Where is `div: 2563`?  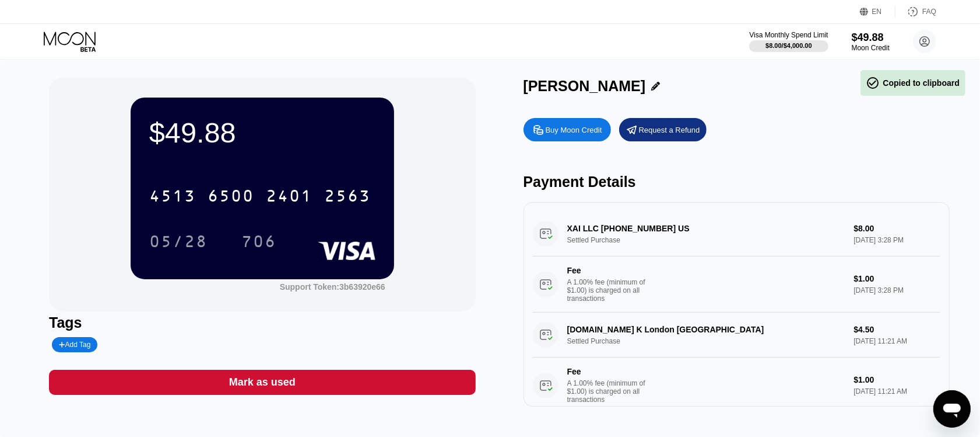 div: 2563 is located at coordinates (347, 197).